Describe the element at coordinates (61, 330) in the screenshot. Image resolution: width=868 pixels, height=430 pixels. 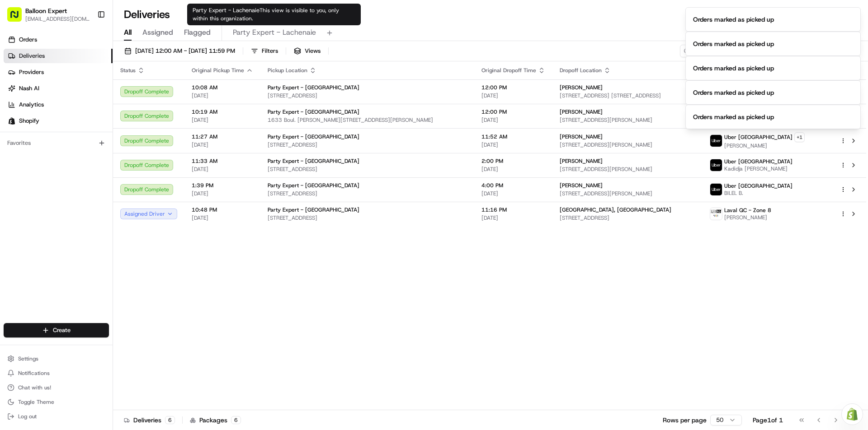
I see `span: Create` at that location.